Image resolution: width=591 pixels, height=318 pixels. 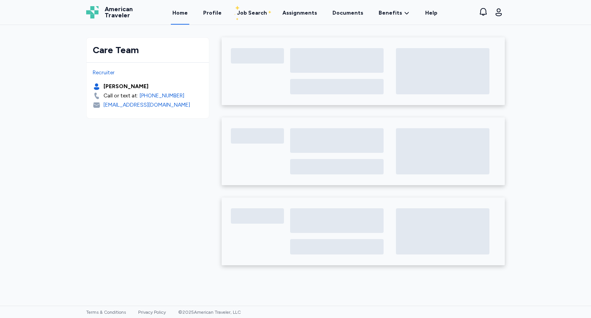 I want to click on div: Recruiter, so click(x=148, y=73).